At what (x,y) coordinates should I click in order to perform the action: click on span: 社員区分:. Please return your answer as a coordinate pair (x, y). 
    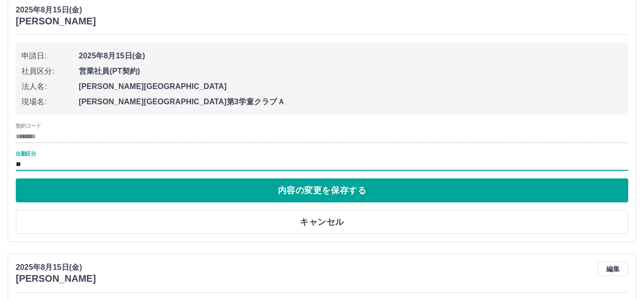
    Looking at the image, I should click on (50, 71).